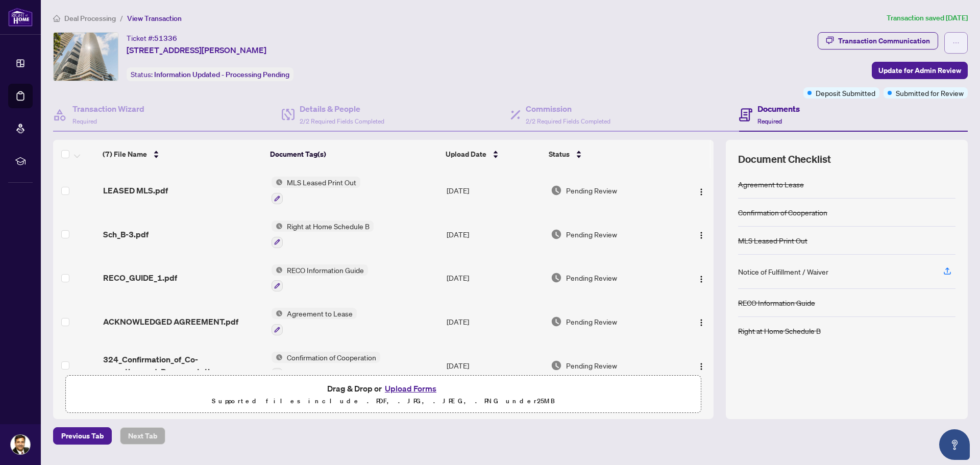 Image resolution: width=980 pixels, height=465 pixels. Describe the element at coordinates (777, 303) in the screenshot. I see `div: RECO Information Guide` at that location.